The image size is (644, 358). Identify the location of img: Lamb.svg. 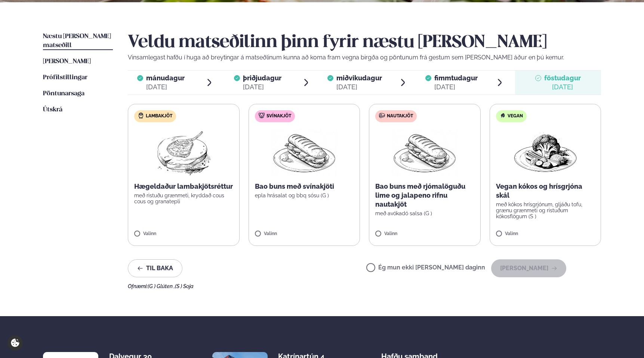
(141, 116).